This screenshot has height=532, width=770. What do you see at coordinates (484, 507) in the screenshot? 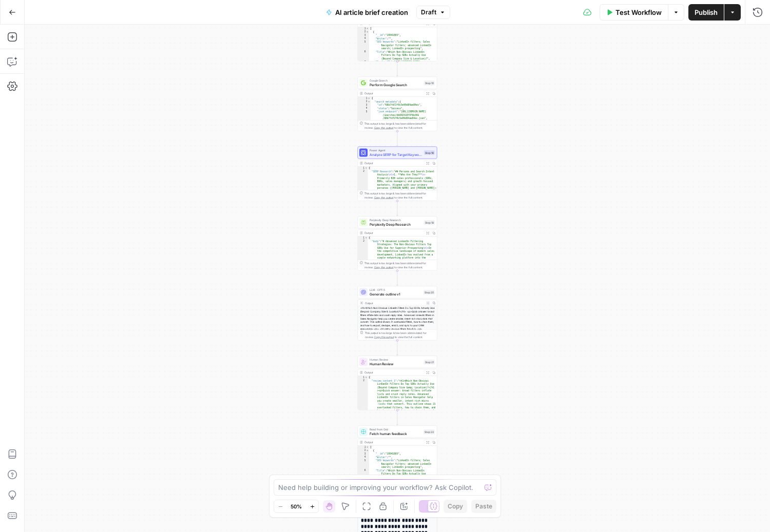
I see `button: Paste` at bounding box center [484, 507].